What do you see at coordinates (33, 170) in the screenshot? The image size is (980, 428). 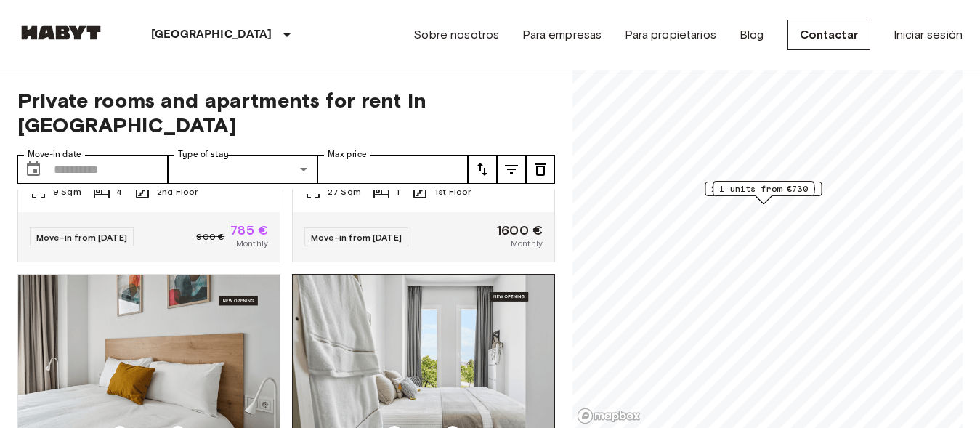 I see `button: Choose date` at bounding box center [33, 170].